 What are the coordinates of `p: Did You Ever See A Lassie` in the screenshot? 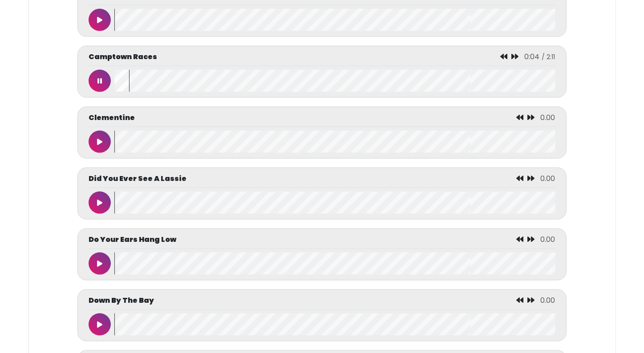 It's located at (138, 178).